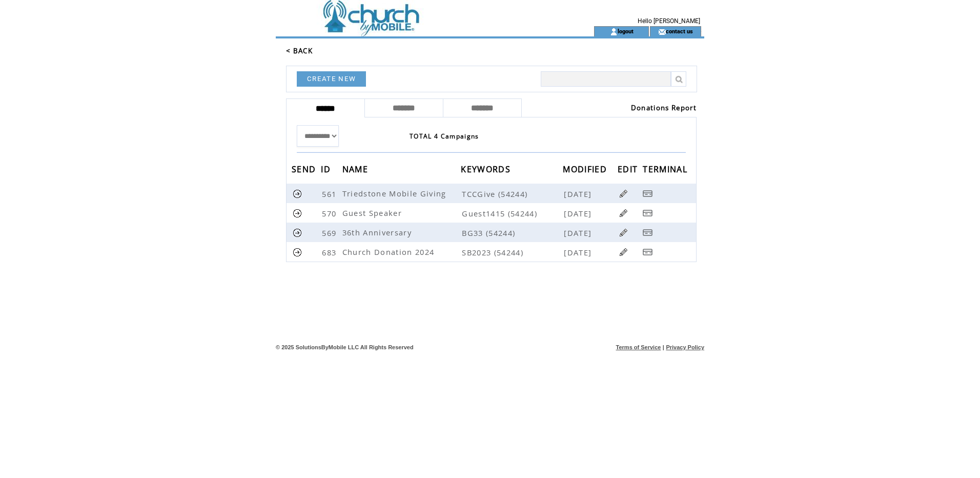 This screenshot has width=980, height=478. Describe the element at coordinates (299, 51) in the screenshot. I see `a: < BACK` at that location.